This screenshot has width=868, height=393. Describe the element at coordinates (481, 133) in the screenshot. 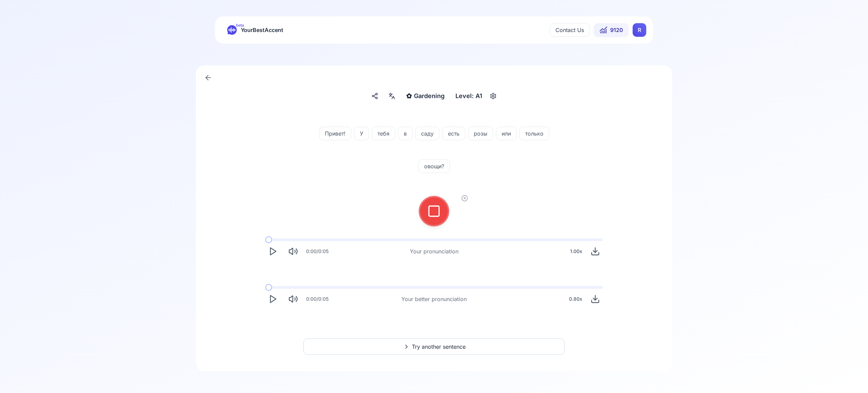

I see `button: розы` at that location.